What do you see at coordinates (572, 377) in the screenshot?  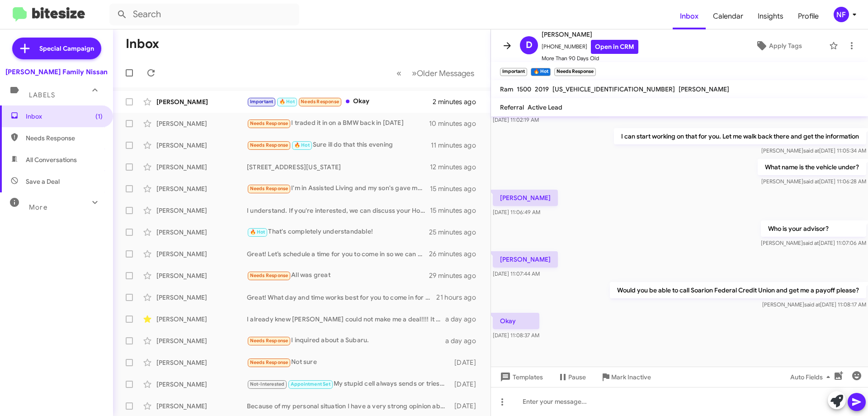 I see `button: Pause` at bounding box center [572, 377].